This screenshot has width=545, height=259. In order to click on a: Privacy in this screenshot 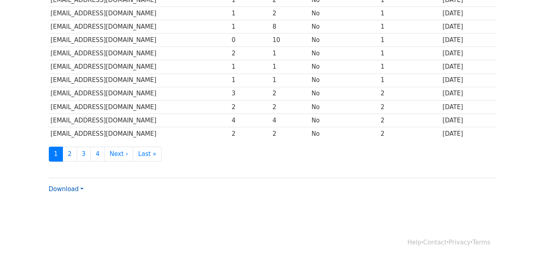, I will do `click(459, 242)`.